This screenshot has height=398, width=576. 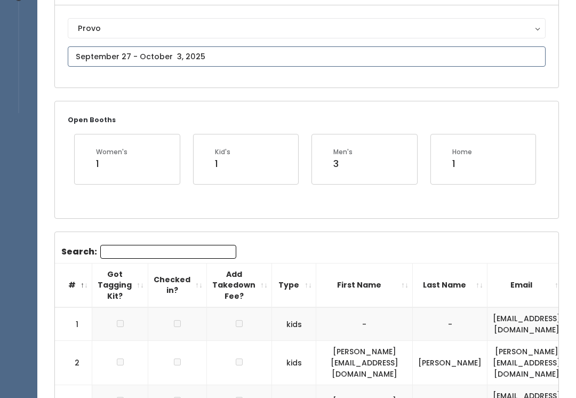 I want to click on td: 2, so click(x=74, y=363).